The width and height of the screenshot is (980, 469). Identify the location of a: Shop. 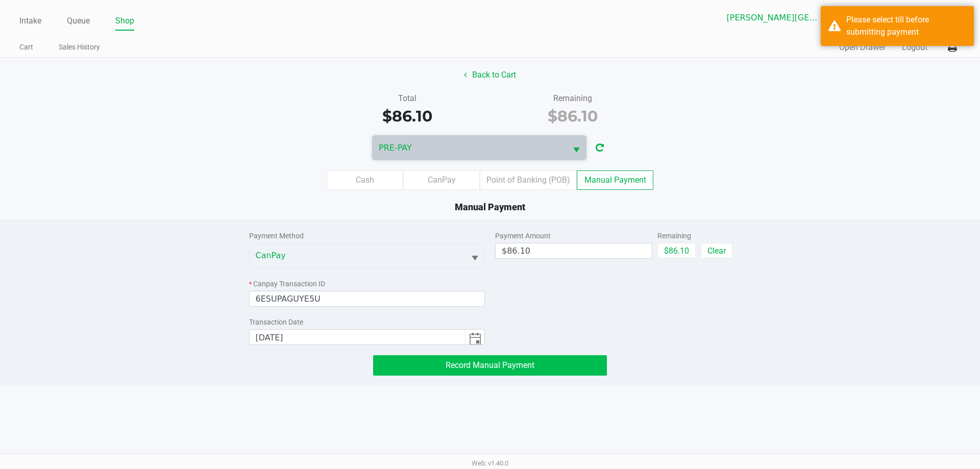
(124, 21).